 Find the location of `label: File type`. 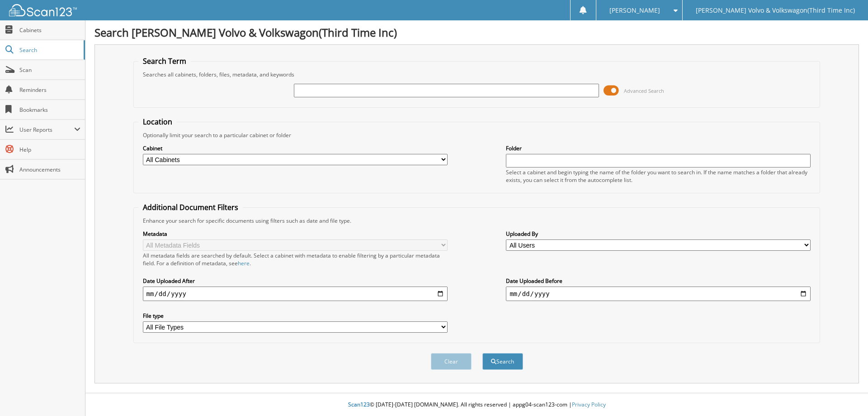

label: File type is located at coordinates (295, 316).